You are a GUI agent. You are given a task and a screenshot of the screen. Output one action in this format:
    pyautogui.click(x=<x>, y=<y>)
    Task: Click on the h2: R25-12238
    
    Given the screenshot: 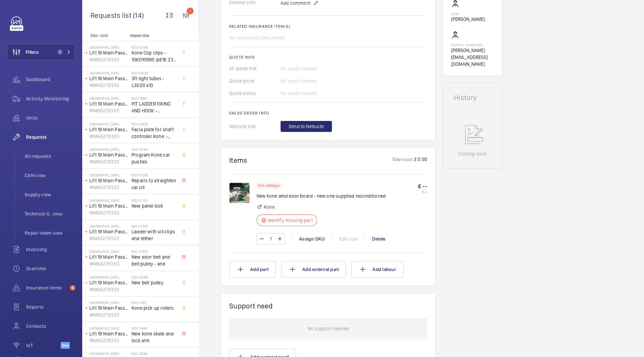 What is the action you would take?
    pyautogui.click(x=154, y=353)
    